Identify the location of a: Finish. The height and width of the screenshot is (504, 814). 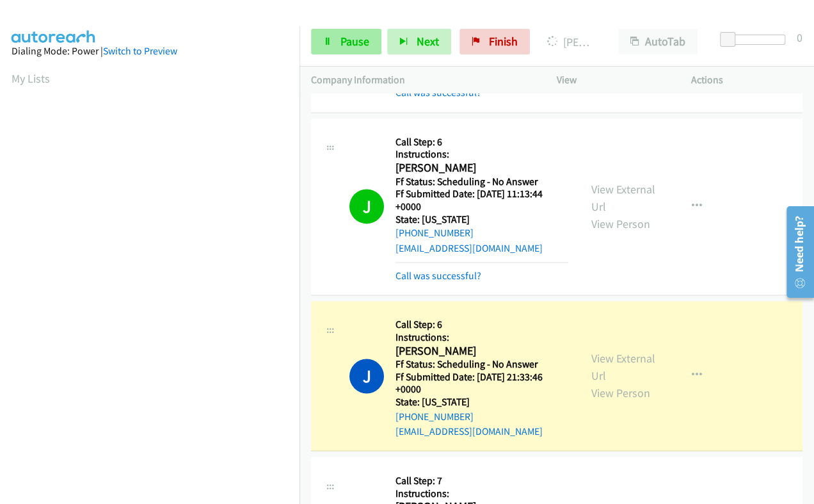
(495, 42).